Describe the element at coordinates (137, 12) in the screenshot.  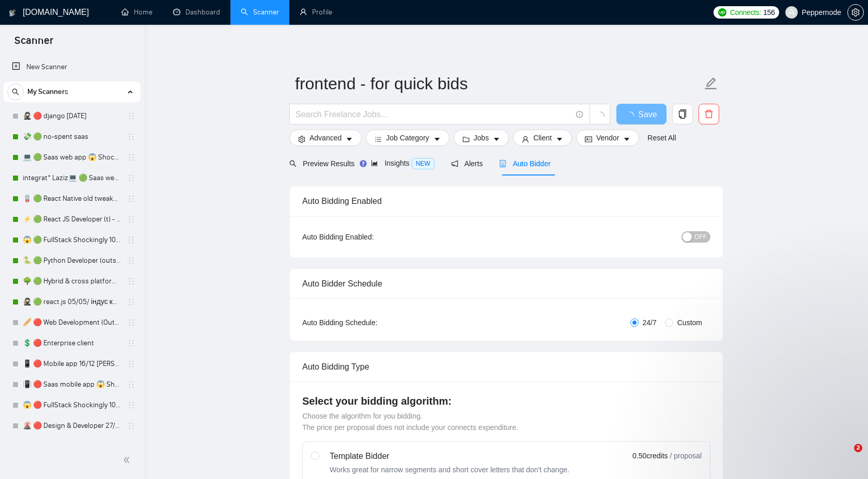
I see `a: homeHome` at that location.